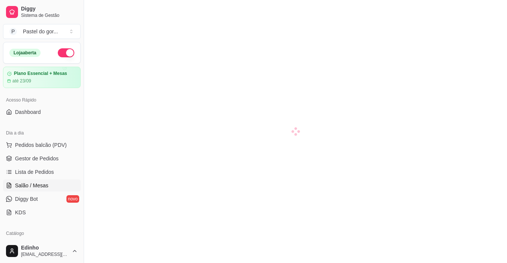 The height and width of the screenshot is (263, 507). Describe the element at coordinates (37, 159) in the screenshot. I see `span: Gestor de Pedidos` at that location.